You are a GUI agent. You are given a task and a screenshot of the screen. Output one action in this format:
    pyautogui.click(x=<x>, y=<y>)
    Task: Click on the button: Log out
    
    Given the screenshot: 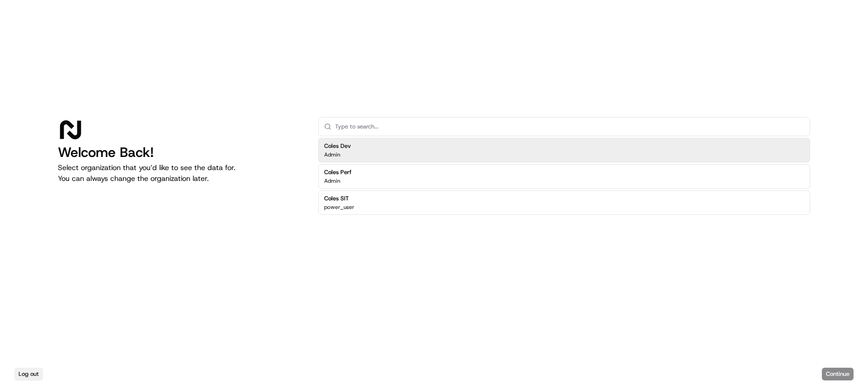 What is the action you would take?
    pyautogui.click(x=28, y=375)
    